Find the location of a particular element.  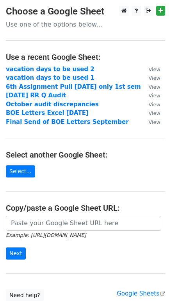

a: October audit discrepancies is located at coordinates (52, 104).